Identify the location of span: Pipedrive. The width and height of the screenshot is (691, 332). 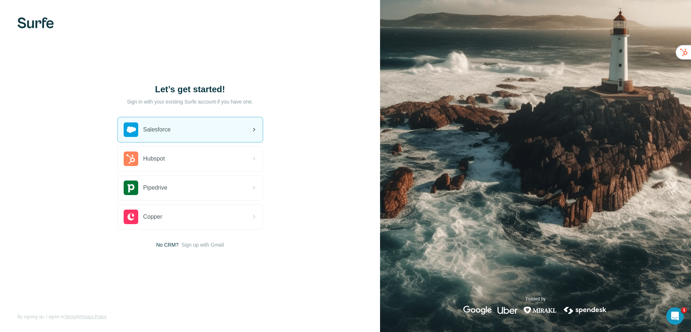
(155, 188).